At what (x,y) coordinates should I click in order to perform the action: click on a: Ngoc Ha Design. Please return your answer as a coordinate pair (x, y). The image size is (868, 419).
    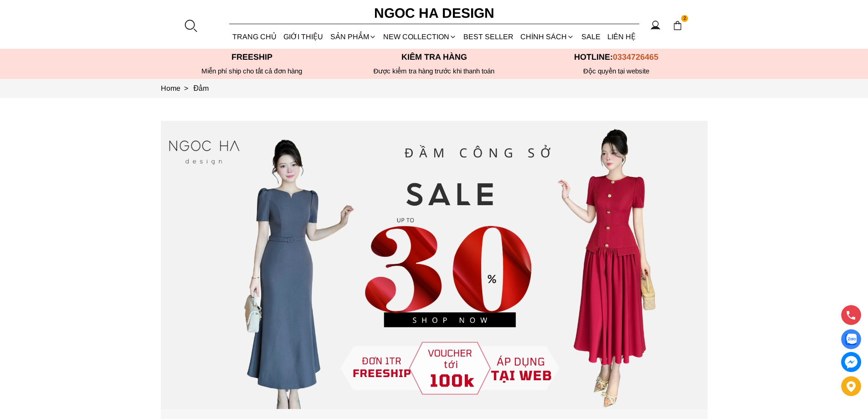
    Looking at the image, I should click on (434, 13).